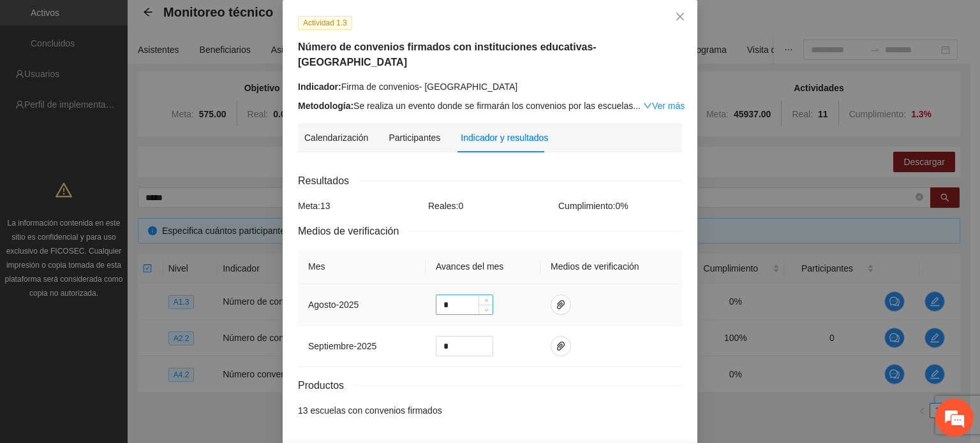 Image resolution: width=980 pixels, height=443 pixels. Describe the element at coordinates (333, 305) in the screenshot. I see `span: agosto - 2025` at that location.